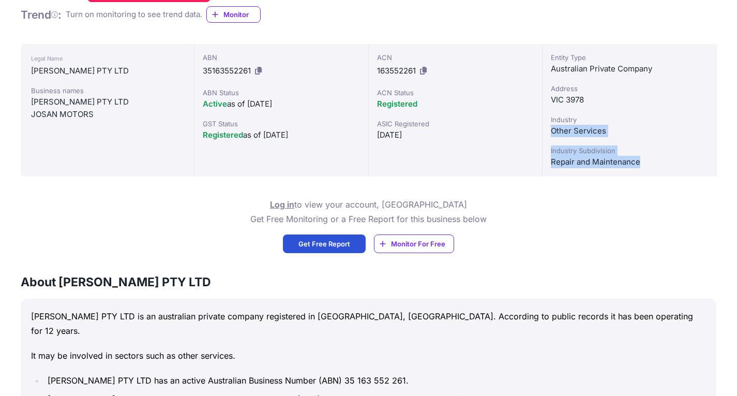 The width and height of the screenshot is (737, 396). I want to click on p: It may be involved in sectors such as other services., so click(368, 355).